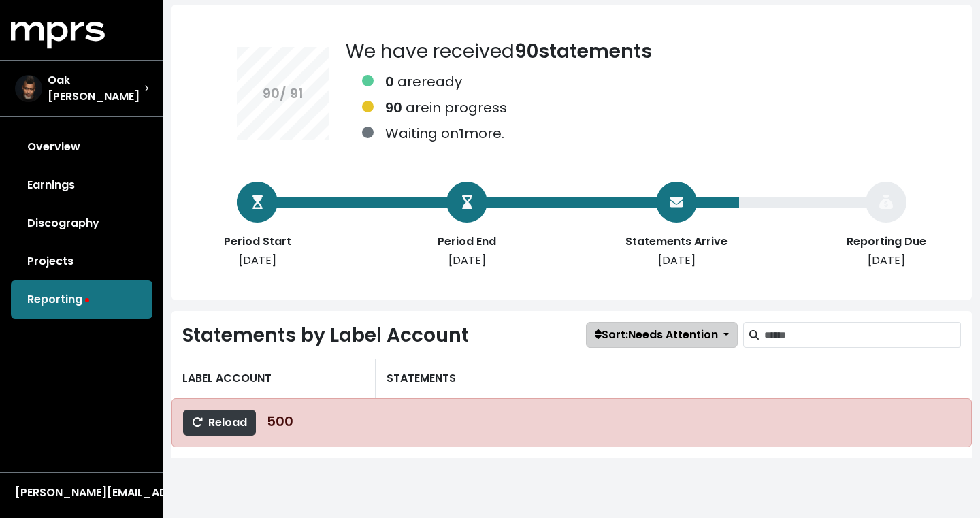 Image resolution: width=980 pixels, height=518 pixels. I want to click on span: Reload, so click(219, 422).